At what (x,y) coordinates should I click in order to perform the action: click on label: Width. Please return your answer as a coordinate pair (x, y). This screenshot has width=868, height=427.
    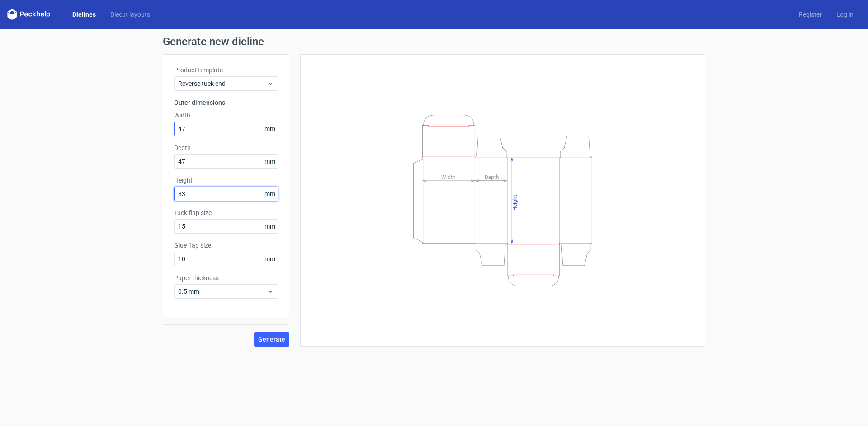
    Looking at the image, I should click on (226, 115).